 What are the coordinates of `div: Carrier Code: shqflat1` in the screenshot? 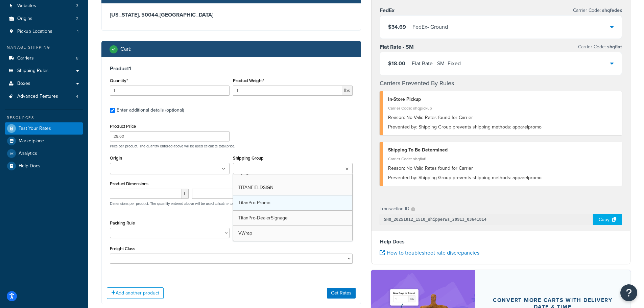 It's located at (503, 159).